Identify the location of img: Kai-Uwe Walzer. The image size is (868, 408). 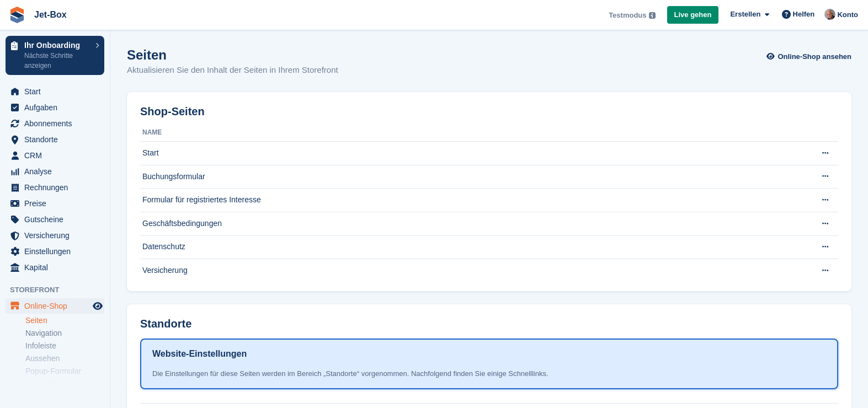
(830, 14).